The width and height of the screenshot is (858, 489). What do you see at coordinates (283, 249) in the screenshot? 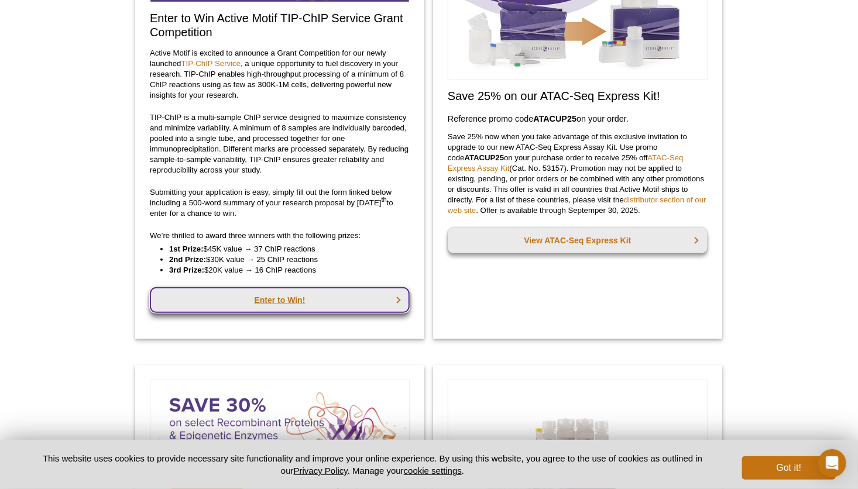
I see `li: $45K value → 37 ChIP reactions` at bounding box center [283, 249].